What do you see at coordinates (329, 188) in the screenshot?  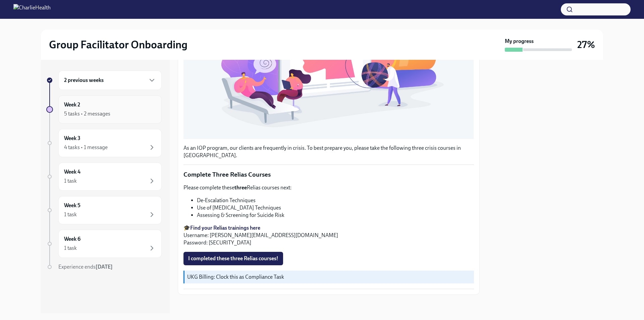 I see `p: Please complete these Relias courses next:` at bounding box center [329, 188].